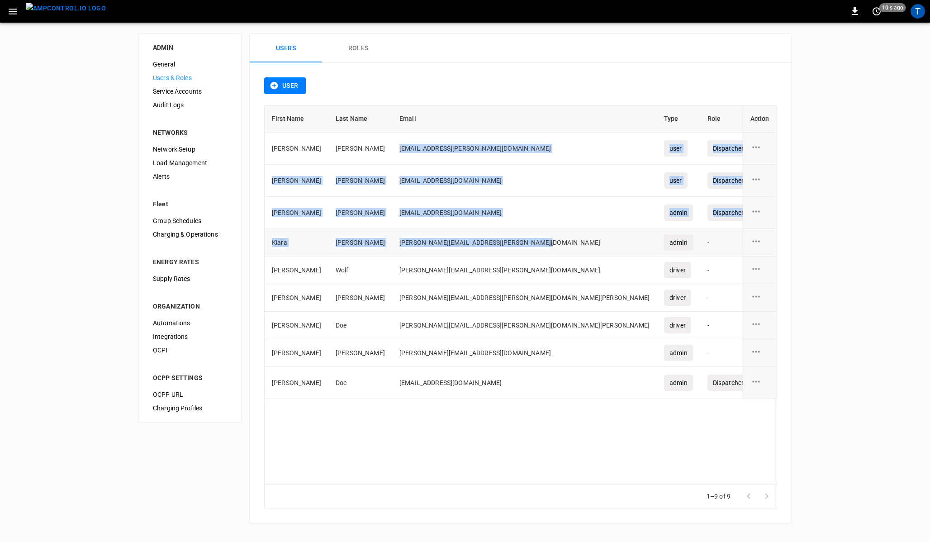  I want to click on span: Charging & Operations, so click(190, 234).